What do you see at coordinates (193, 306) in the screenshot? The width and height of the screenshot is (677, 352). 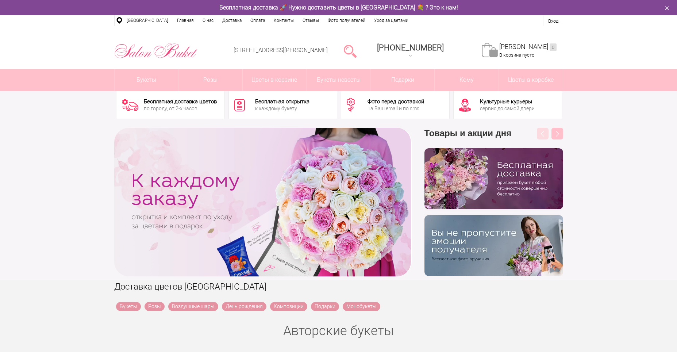 I see `a: Воздушные шары` at bounding box center [193, 306].